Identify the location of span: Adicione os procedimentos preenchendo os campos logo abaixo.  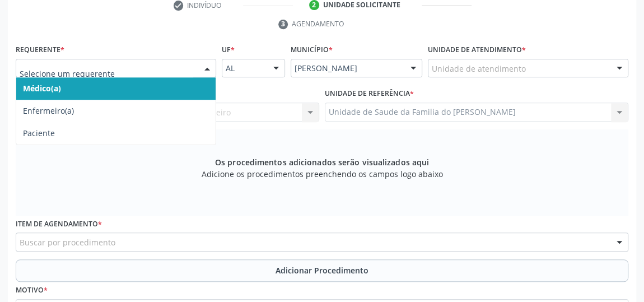
(322, 173).